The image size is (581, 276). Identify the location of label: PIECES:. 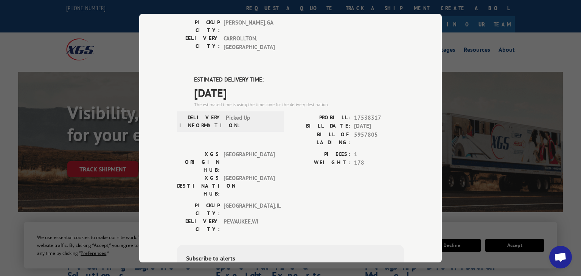
(320, 154).